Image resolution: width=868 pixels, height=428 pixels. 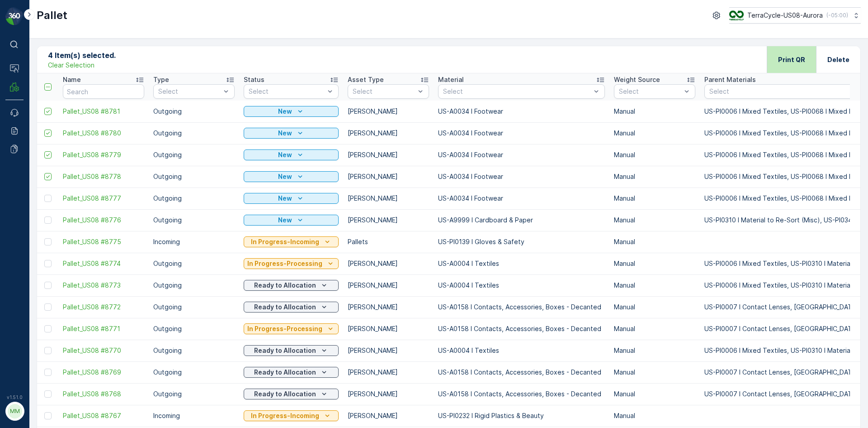 What do you see at coordinates (254, 79) in the screenshot?
I see `p: Status` at bounding box center [254, 79].